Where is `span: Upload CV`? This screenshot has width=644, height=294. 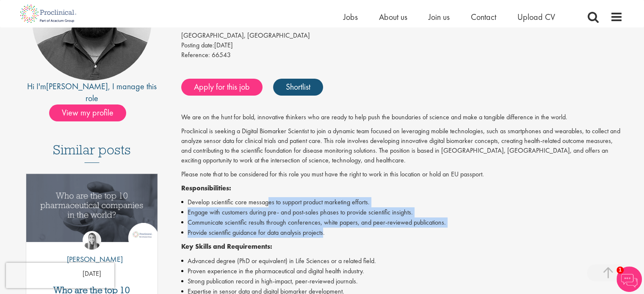 span: Upload CV is located at coordinates (536, 17).